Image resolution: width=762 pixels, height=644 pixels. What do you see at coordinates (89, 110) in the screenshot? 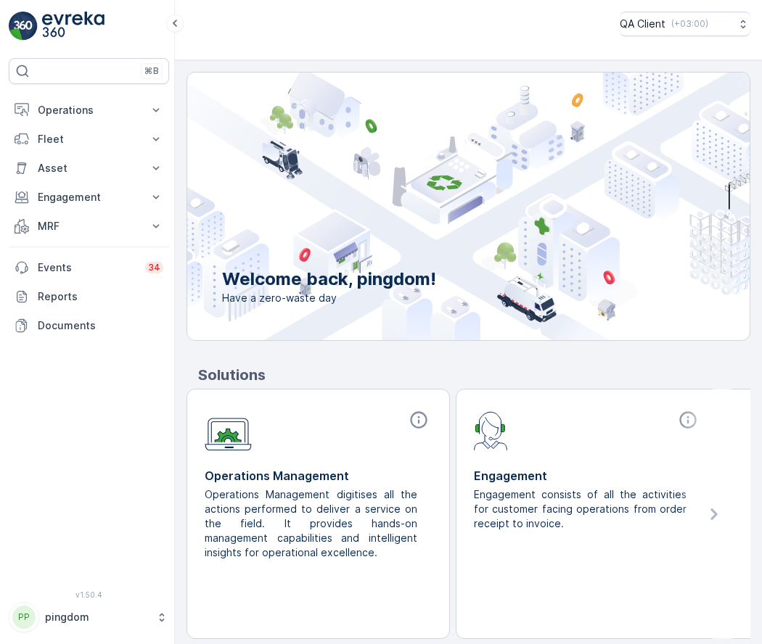
I see `button: Operations` at bounding box center [89, 110].